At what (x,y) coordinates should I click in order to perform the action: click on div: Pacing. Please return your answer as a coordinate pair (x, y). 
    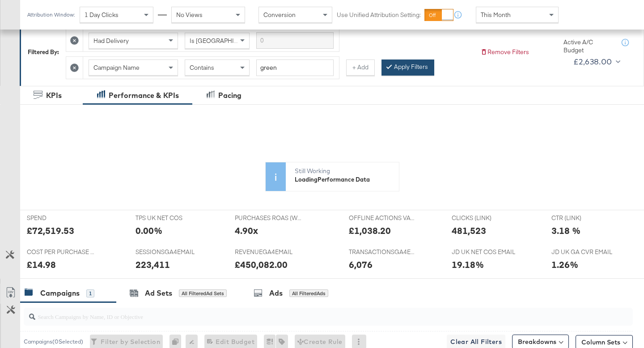
    Looking at the image, I should click on (230, 95).